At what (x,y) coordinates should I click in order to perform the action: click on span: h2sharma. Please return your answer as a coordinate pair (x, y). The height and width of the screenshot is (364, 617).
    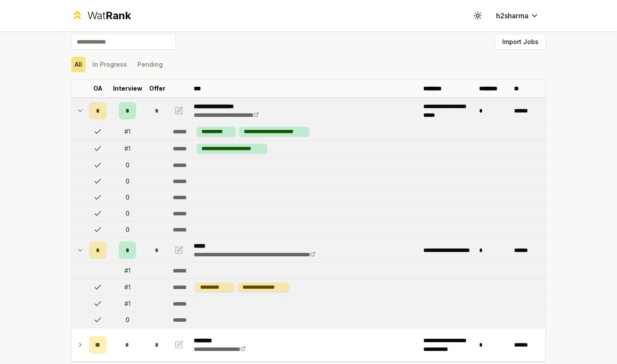
    Looking at the image, I should click on (512, 16).